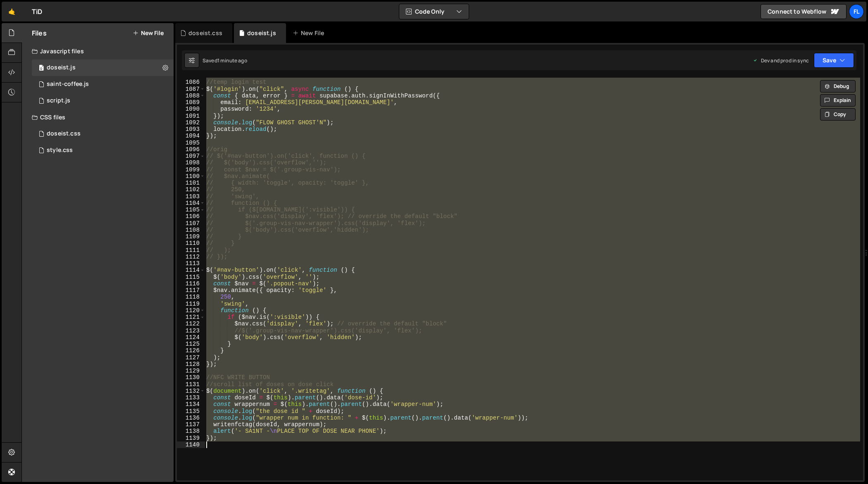 This screenshot has width=868, height=484. I want to click on div: 1128, so click(191, 364).